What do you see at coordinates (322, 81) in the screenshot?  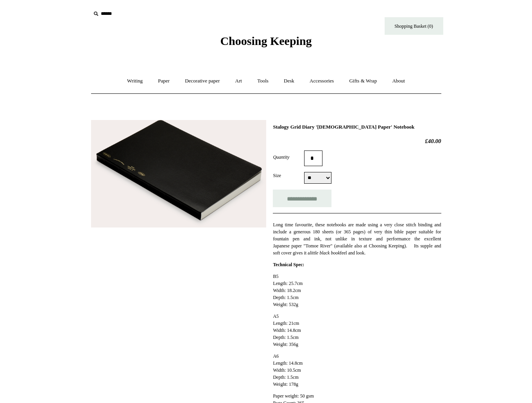 I see `a: Accessories` at bounding box center [322, 81].